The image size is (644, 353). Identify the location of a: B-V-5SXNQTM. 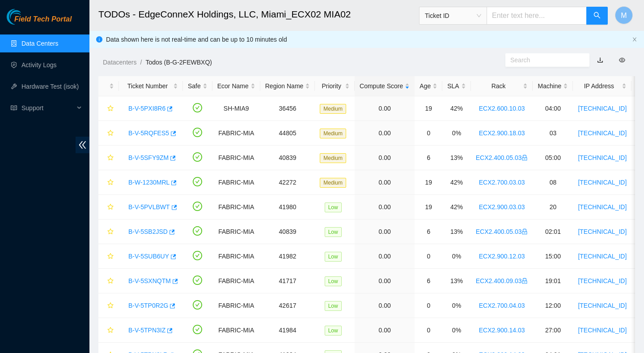
(149, 281).